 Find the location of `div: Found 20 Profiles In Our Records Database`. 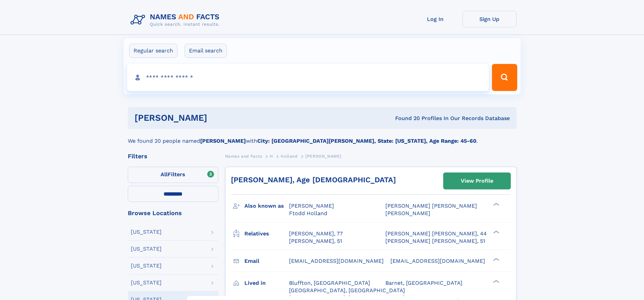

div: Found 20 Profiles In Our Records Database is located at coordinates (406, 119).